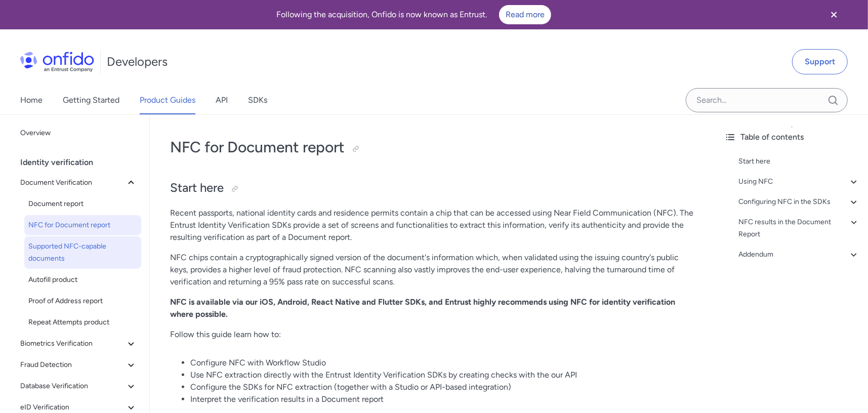  What do you see at coordinates (79, 344) in the screenshot?
I see `button: Biometrics Verification` at bounding box center [79, 344].